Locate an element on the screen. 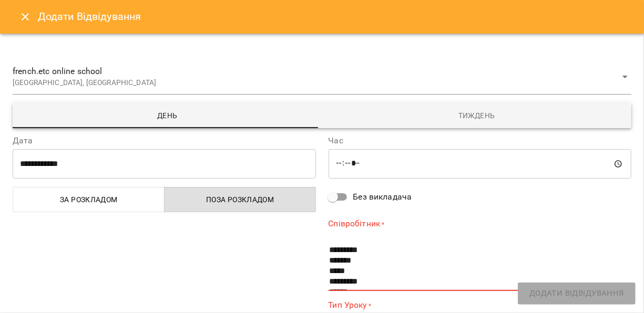 The width and height of the screenshot is (644, 313). h6: Додати Відвідування is located at coordinates (90, 16).